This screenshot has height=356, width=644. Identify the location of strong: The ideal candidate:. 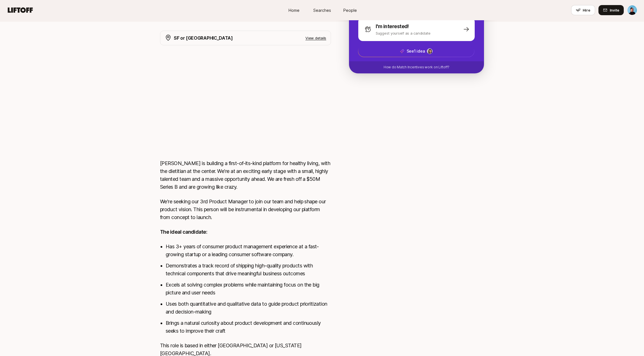
(183, 232).